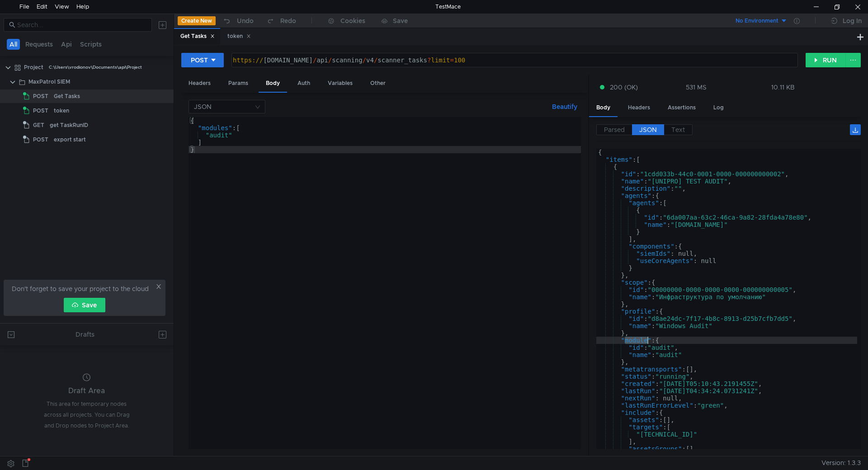 The height and width of the screenshot is (470, 868). I want to click on span: JSON, so click(648, 130).